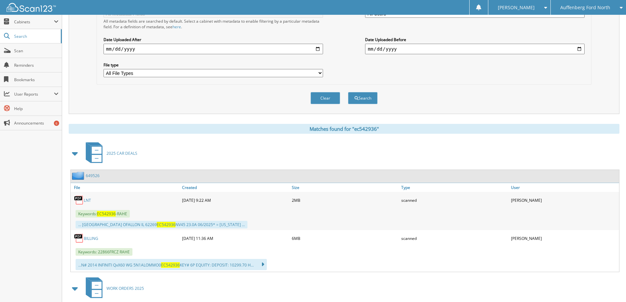  Describe the element at coordinates (36, 108) in the screenshot. I see `span: Help` at that location.